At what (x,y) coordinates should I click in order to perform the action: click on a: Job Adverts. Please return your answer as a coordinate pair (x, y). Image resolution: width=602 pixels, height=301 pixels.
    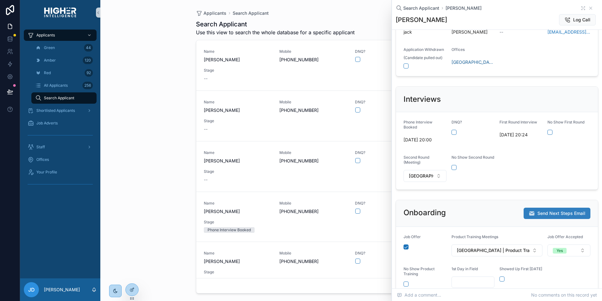
    Looking at the image, I should click on (60, 123).